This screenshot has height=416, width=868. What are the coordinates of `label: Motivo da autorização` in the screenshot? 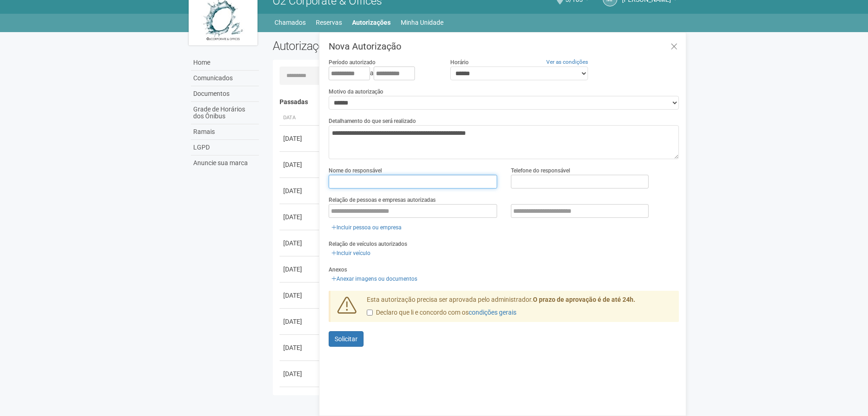 It's located at (356, 92).